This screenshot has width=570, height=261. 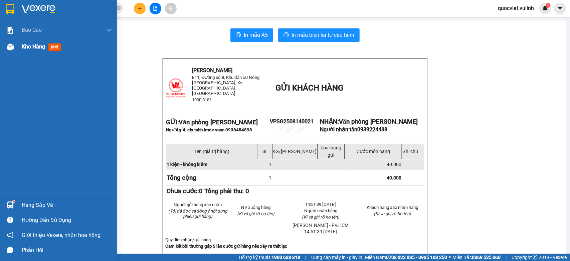 What do you see at coordinates (486, 257) in the screenshot?
I see `strong: 0369 525 060` at bounding box center [486, 257].